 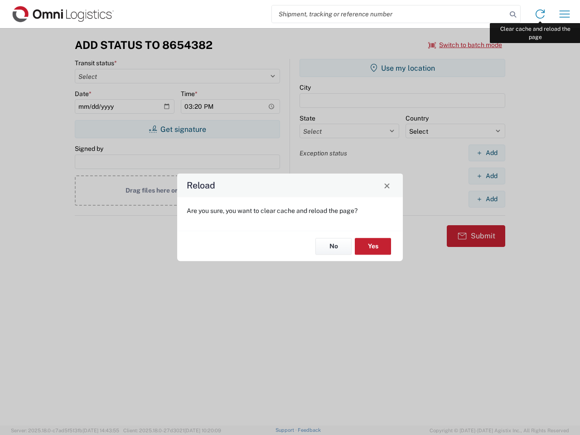 What do you see at coordinates (387, 185) in the screenshot?
I see `button: Close` at bounding box center [387, 185].